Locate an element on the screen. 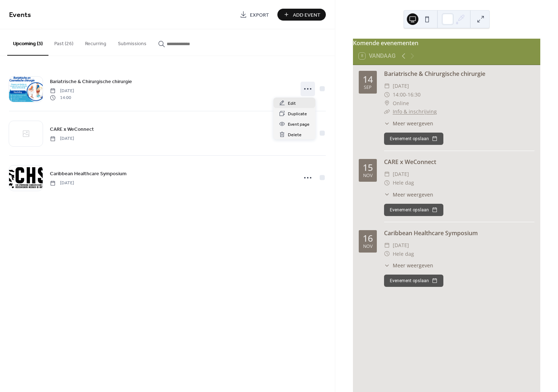 This screenshot has height=392, width=558. a: Info & inschrijving is located at coordinates (415, 112).